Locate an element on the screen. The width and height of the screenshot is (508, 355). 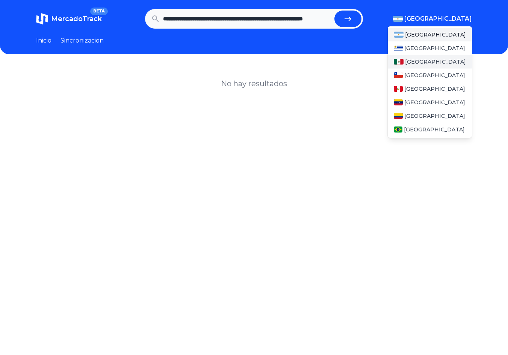
img: Brasil is located at coordinates (398, 129).